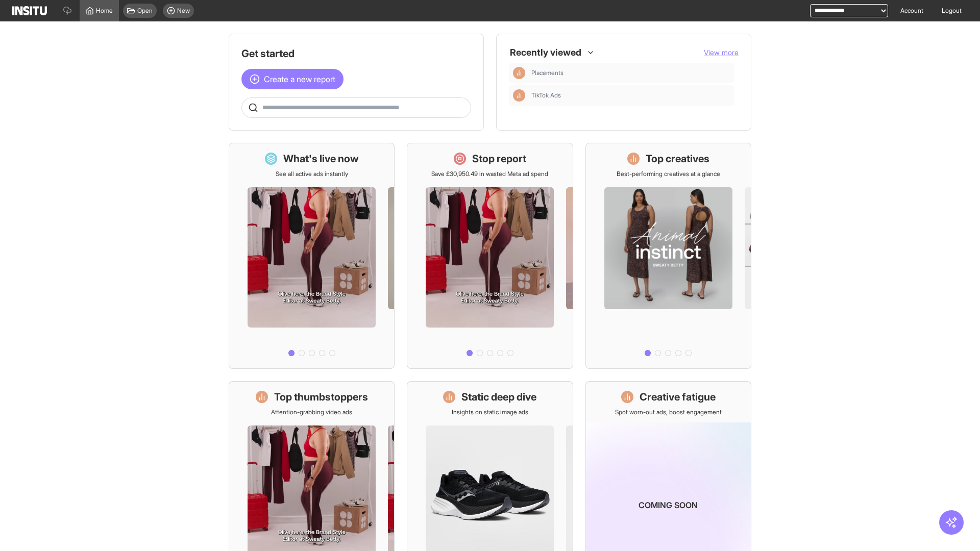 This screenshot has height=551, width=980. What do you see at coordinates (321, 158) in the screenshot?
I see `h1: What's live now` at bounding box center [321, 158].